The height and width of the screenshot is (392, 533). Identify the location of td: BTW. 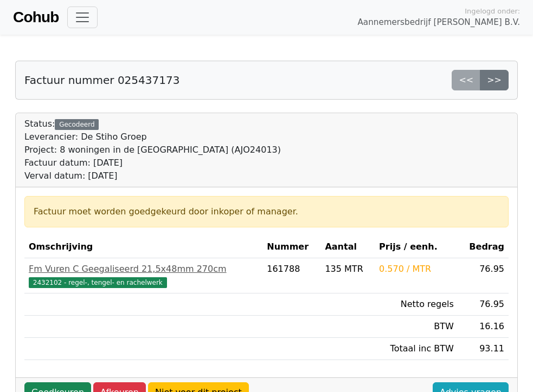
(416, 327).